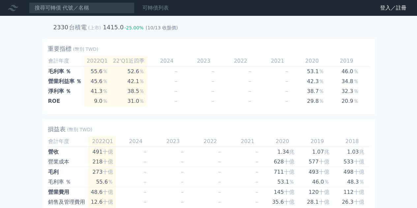 The width and height of the screenshot is (417, 208). Describe the element at coordinates (156, 8) in the screenshot. I see `a: 可轉債列表` at that location.